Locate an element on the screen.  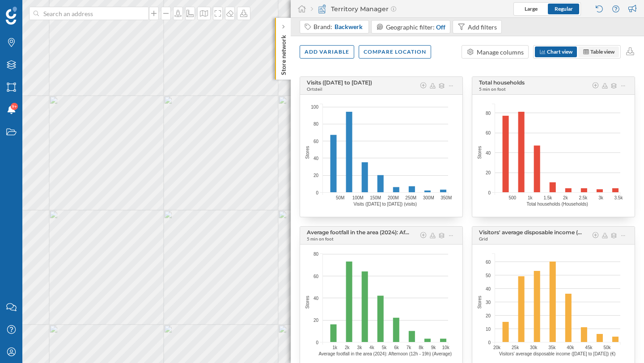
text: 9k is located at coordinates (433, 348).